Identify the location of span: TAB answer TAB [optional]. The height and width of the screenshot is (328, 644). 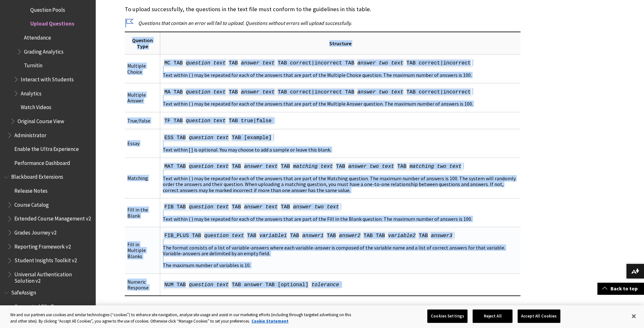
(270, 285).